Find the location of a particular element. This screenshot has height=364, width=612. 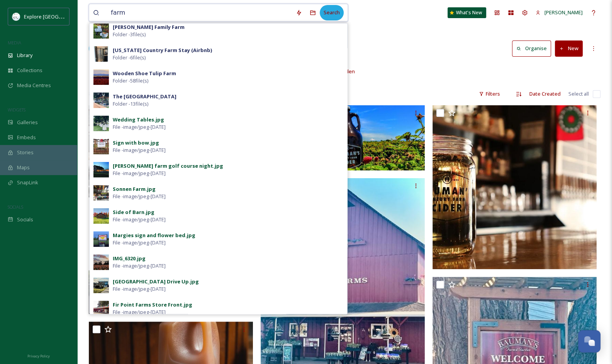

span: Socials is located at coordinates (25, 219).